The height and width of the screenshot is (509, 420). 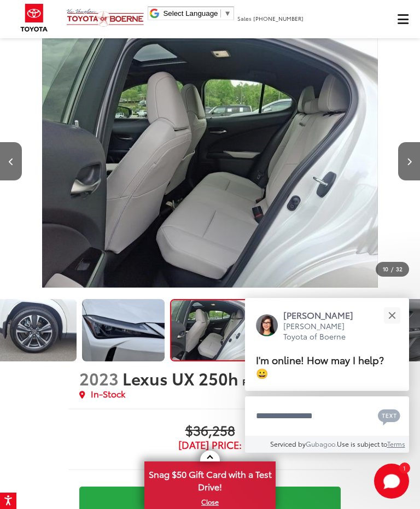 I want to click on img: Vic Vaughan Toyota of Boerne, so click(x=105, y=18).